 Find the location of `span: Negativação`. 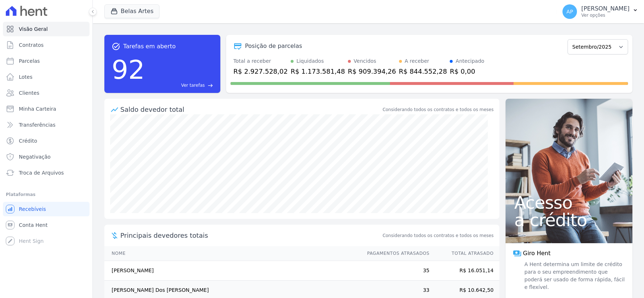

span: Negativação is located at coordinates (35, 157).